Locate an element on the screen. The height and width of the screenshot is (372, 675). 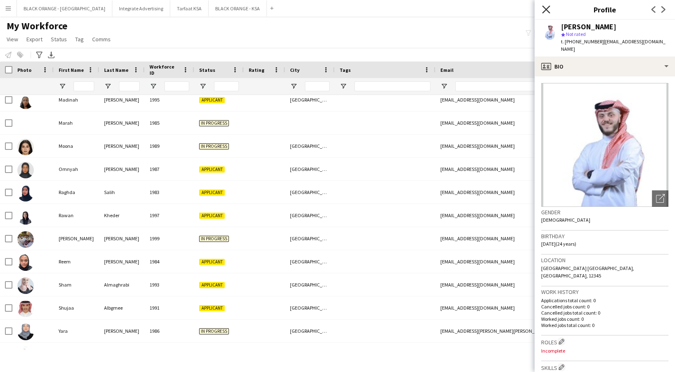
div: 1991 is located at coordinates (169, 308).